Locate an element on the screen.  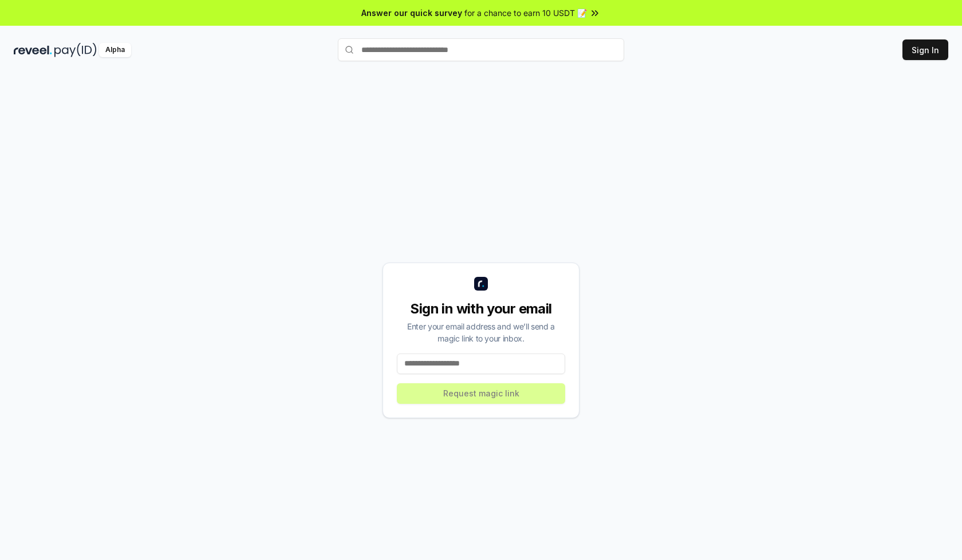
div: Enter your email address and we’ll send a magic link to your inbox. is located at coordinates (481, 332).